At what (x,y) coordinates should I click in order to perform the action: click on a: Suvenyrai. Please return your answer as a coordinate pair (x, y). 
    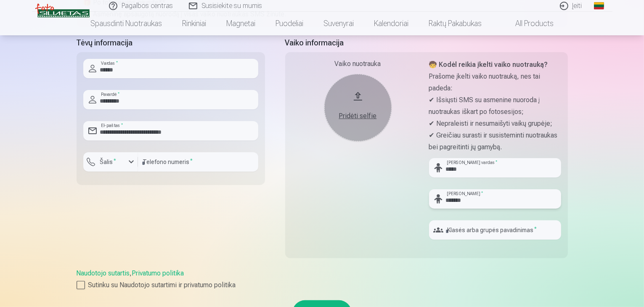
    Looking at the image, I should click on (338, 24).